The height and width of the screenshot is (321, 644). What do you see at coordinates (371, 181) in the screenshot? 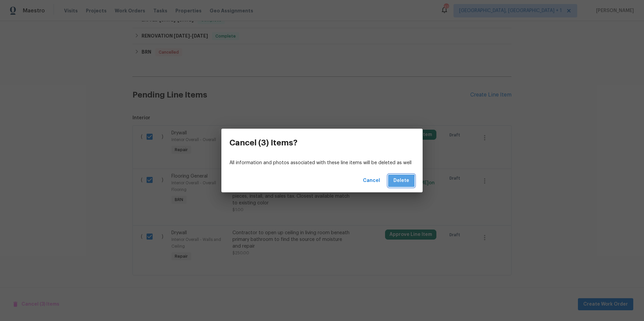
I see `span: Cancel` at bounding box center [371, 181].